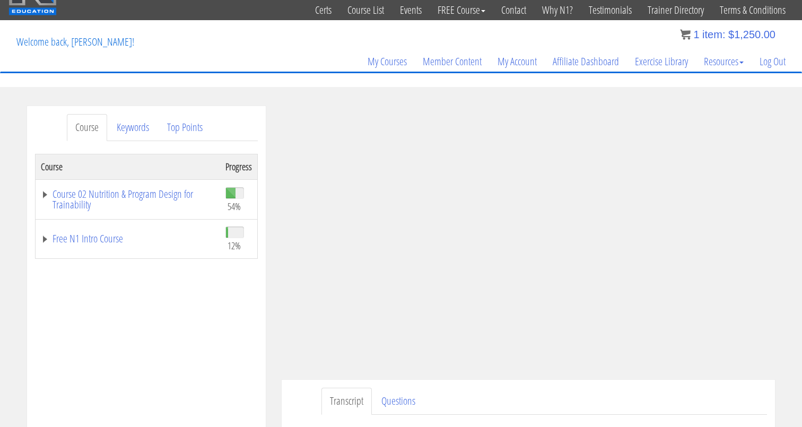  Describe the element at coordinates (586, 62) in the screenshot. I see `a: Affiliate Dashboard` at that location.